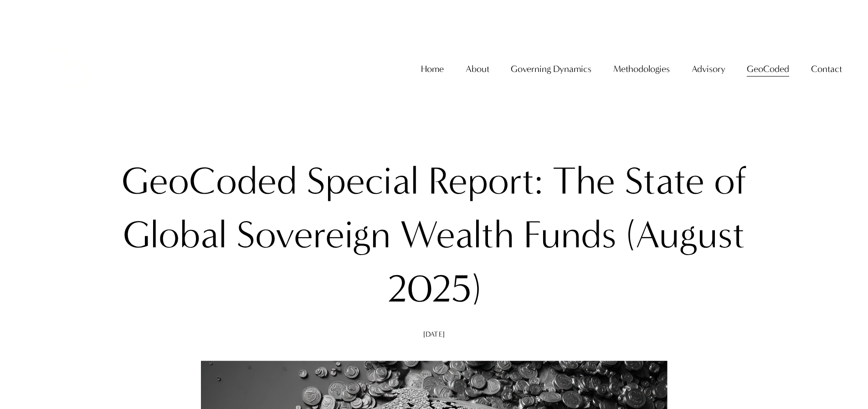 This screenshot has width=868, height=409. What do you see at coordinates (768, 69) in the screenshot?
I see `span: GeoCoded` at bounding box center [768, 69].